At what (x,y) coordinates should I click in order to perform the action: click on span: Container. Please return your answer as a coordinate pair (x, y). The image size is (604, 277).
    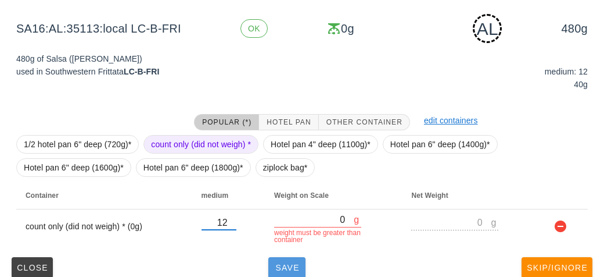
    Looking at the image, I should click on (42, 195).